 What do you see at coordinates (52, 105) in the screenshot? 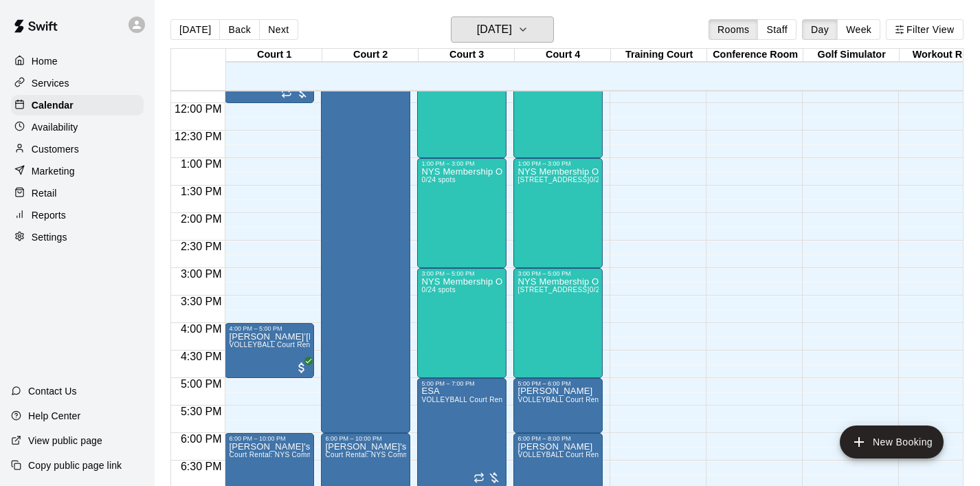
I see `p: Calendar` at bounding box center [52, 105].